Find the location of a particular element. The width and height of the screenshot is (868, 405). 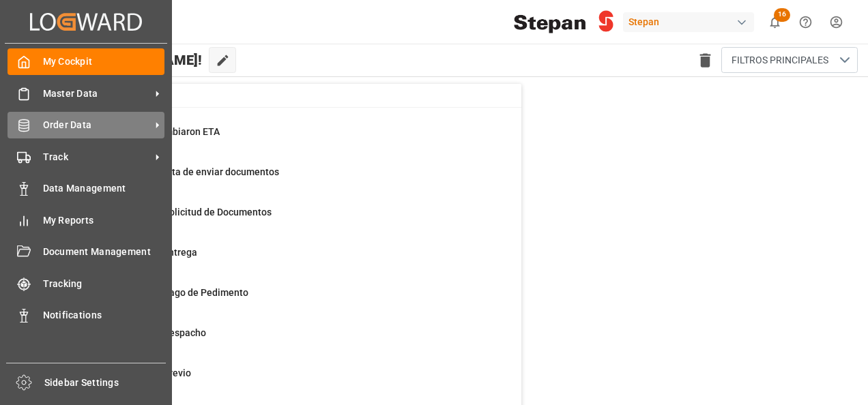

span: Ordenes para Solicitud de Documentos is located at coordinates (187, 212).